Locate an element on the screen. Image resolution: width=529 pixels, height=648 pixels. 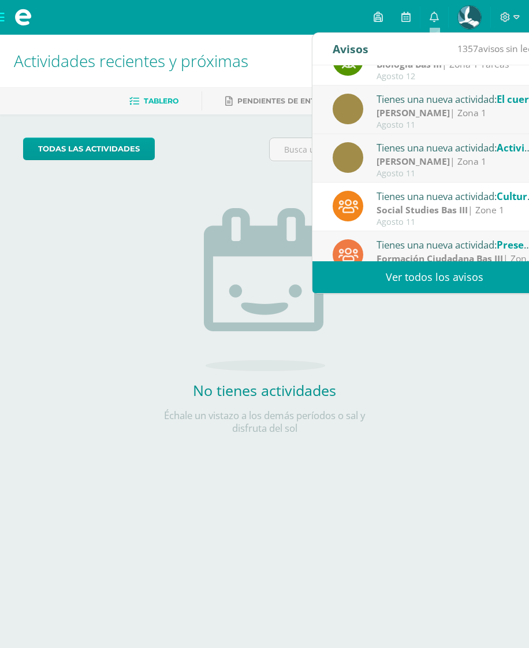
h2: No tienes actividades is located at coordinates (265, 390).